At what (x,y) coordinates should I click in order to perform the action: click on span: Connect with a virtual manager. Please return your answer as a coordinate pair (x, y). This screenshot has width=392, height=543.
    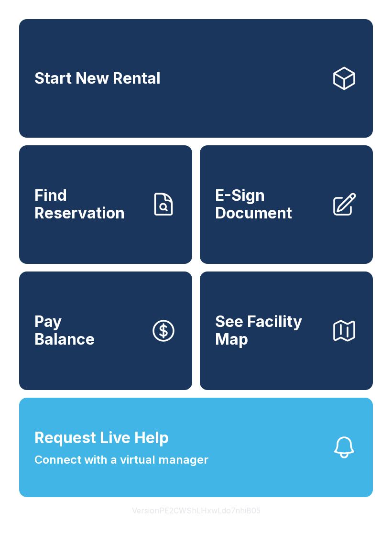
    Looking at the image, I should click on (122, 460).